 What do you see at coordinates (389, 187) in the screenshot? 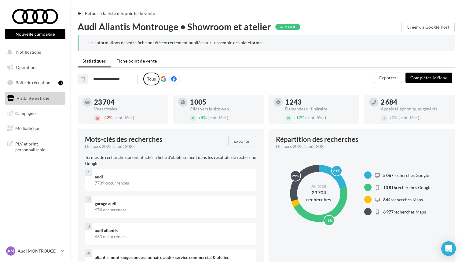
I see `span: 10 816` at bounding box center [389, 187].